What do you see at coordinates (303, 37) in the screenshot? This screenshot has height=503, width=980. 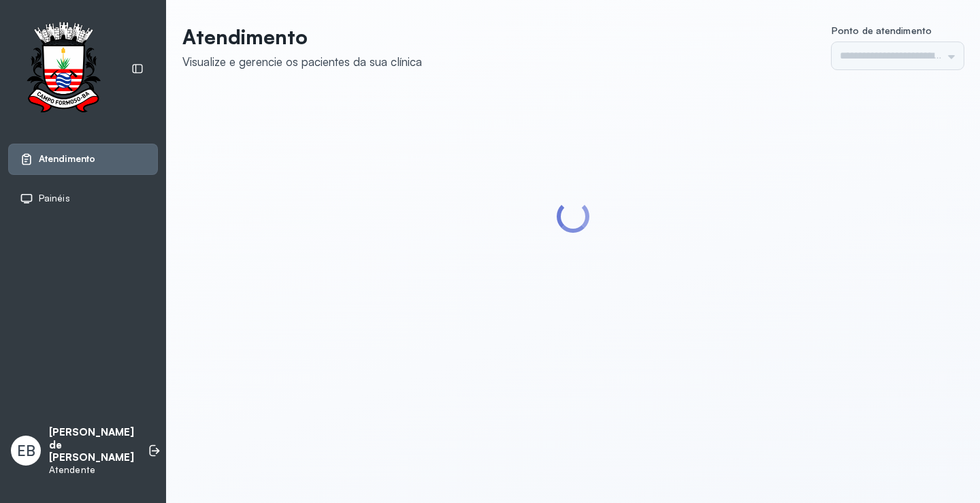 I see `p: Atendimento` at bounding box center [303, 37].